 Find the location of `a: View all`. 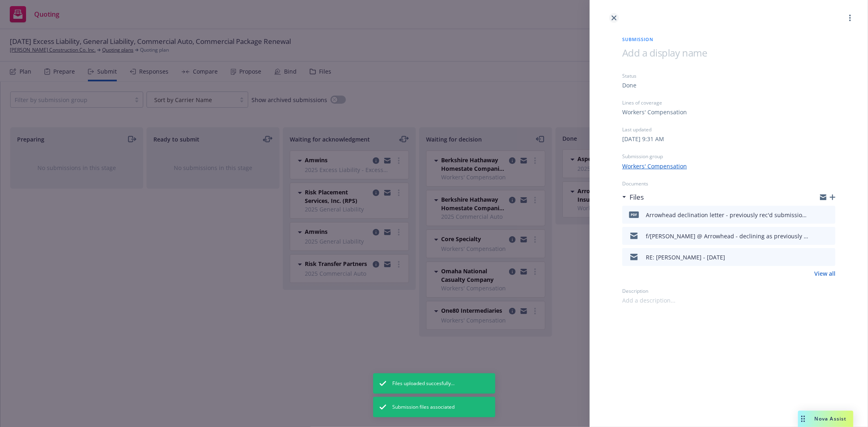

a: View all is located at coordinates (825, 274).